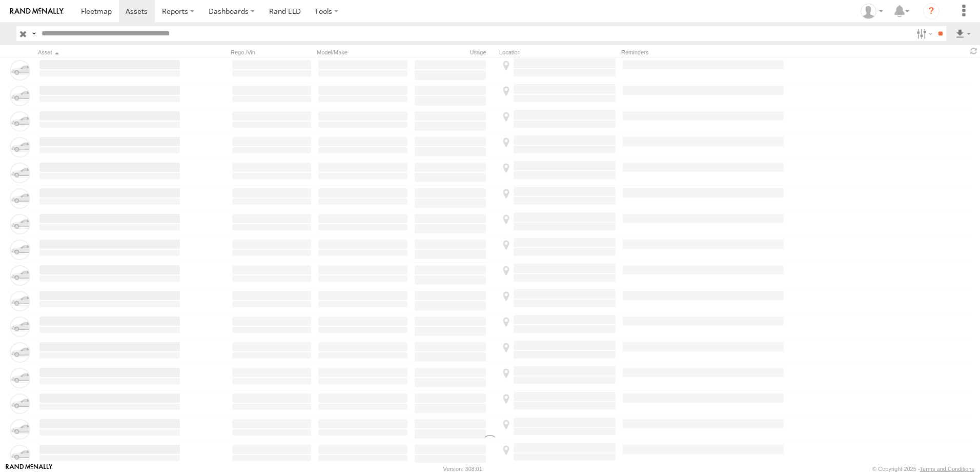 The width and height of the screenshot is (980, 474). What do you see at coordinates (37, 12) in the screenshot?
I see `img: rand-logo.svg` at bounding box center [37, 12].